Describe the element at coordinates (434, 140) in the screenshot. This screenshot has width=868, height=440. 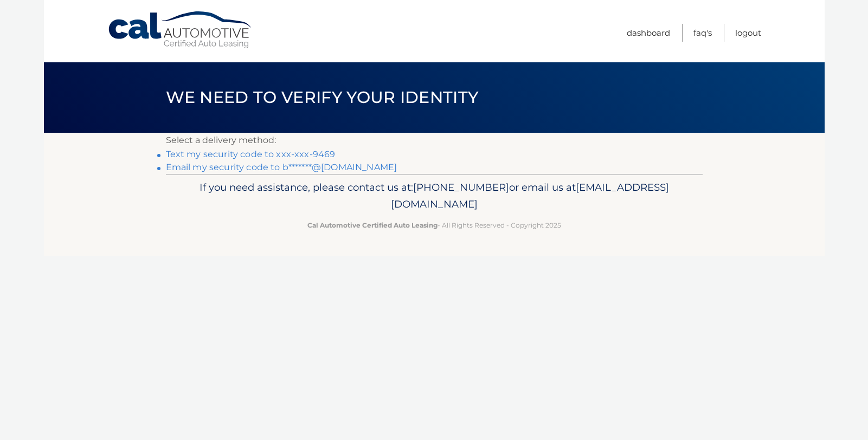
I see `p: Select a delivery method:` at that location.